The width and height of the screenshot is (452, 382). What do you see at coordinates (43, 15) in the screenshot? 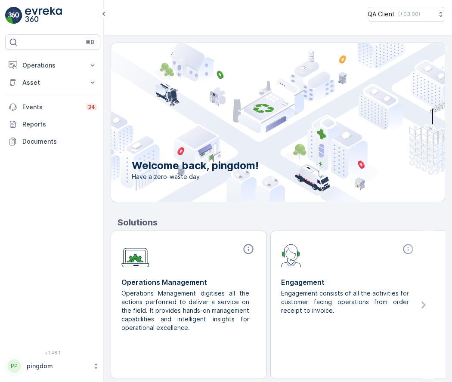
I see `img: logo_light-DOdMpM7g.png` at bounding box center [43, 15].